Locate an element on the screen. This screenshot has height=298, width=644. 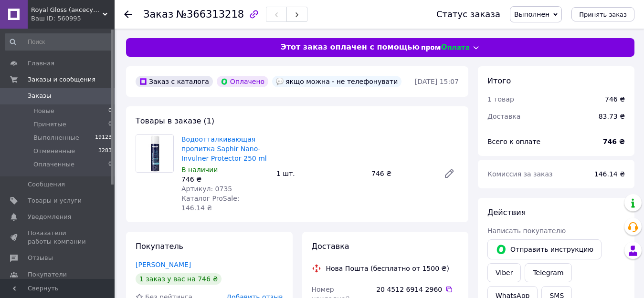
b: 746 ₴ is located at coordinates (614, 142).